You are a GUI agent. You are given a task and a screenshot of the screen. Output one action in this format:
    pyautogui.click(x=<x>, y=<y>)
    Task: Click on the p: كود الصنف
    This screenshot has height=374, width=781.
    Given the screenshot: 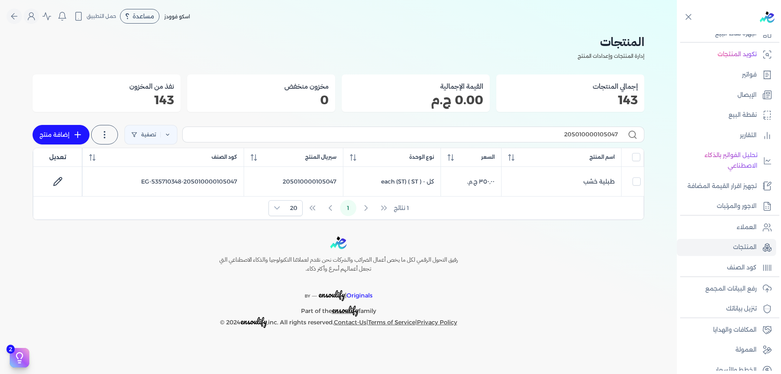 What is the action you would take?
    pyautogui.click(x=741, y=268)
    